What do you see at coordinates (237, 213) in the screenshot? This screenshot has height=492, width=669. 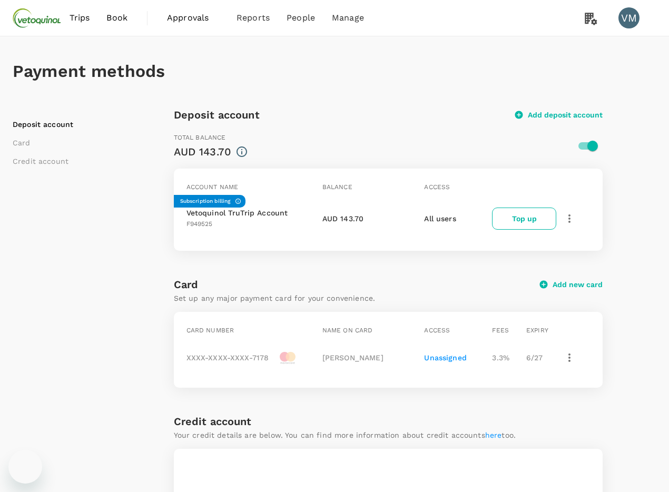 I see `p: Vetoquinol TruTrip Account` at bounding box center [237, 213].